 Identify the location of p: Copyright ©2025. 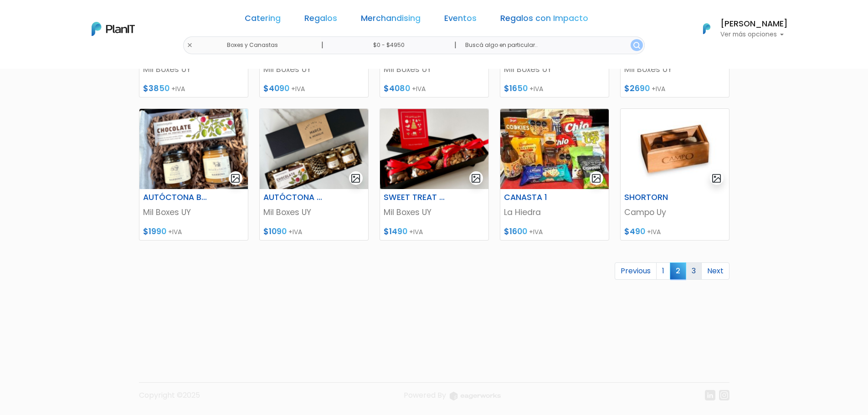
(169, 398).